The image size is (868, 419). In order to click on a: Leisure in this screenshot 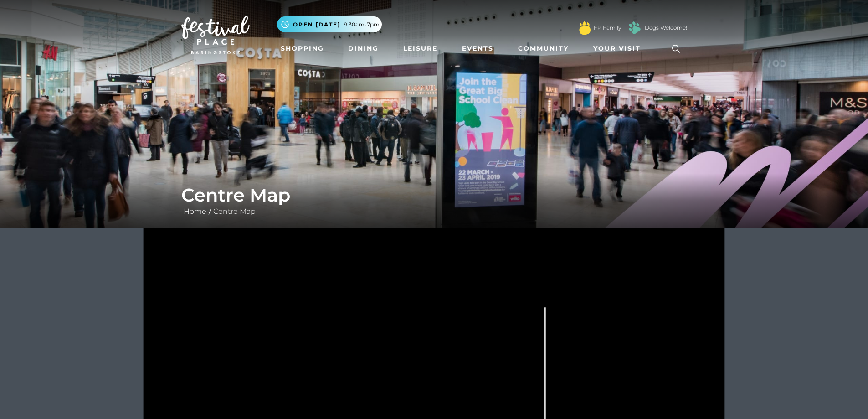, I will do `click(420, 48)`.